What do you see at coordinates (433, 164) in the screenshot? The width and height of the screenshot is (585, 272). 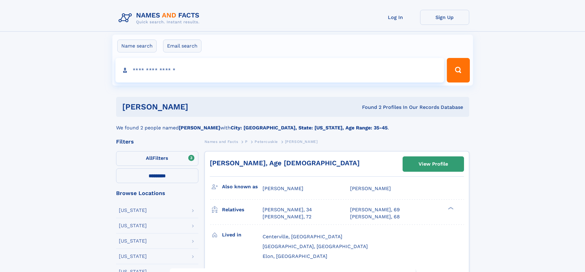 I see `div: View Profile` at bounding box center [433, 164].